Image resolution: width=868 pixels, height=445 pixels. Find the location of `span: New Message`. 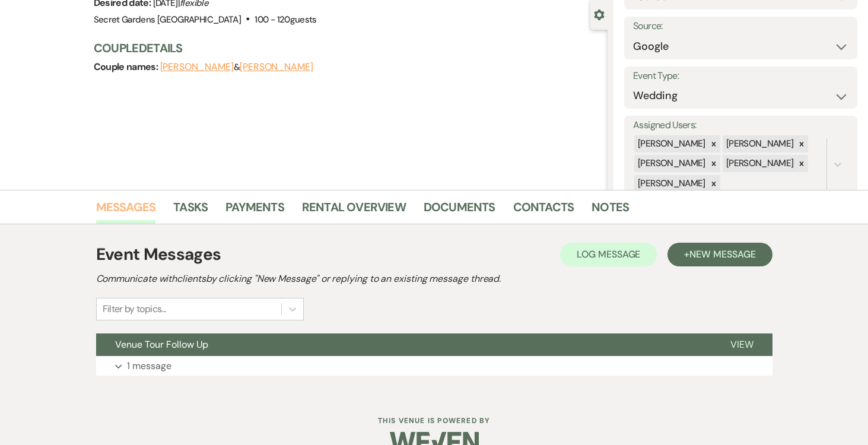

span: New Message is located at coordinates (722, 254).